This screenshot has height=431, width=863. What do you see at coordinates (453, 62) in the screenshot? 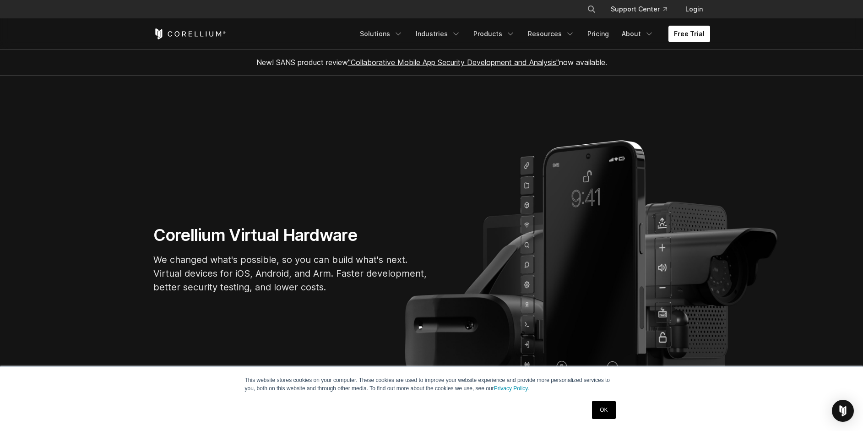
I see `a: "Collaborative Mobile App Security Development and Analysis"` at bounding box center [453, 62].